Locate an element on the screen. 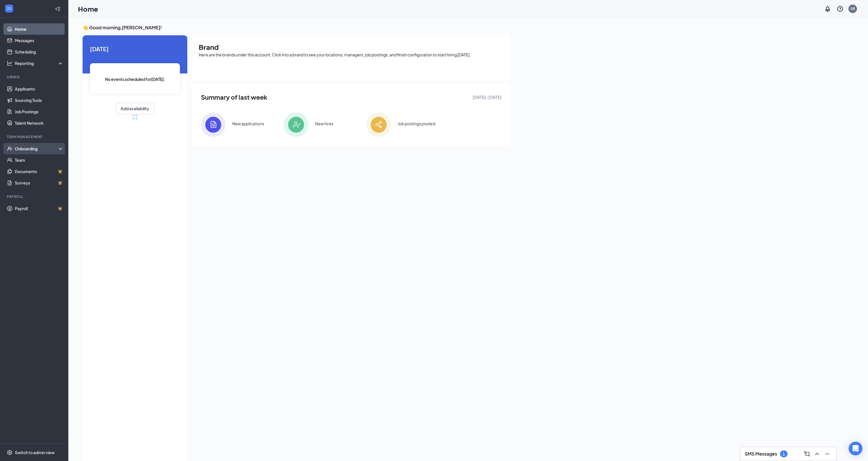 The height and width of the screenshot is (461, 868). svg: WorkstreamLogo is located at coordinates (9, 8).